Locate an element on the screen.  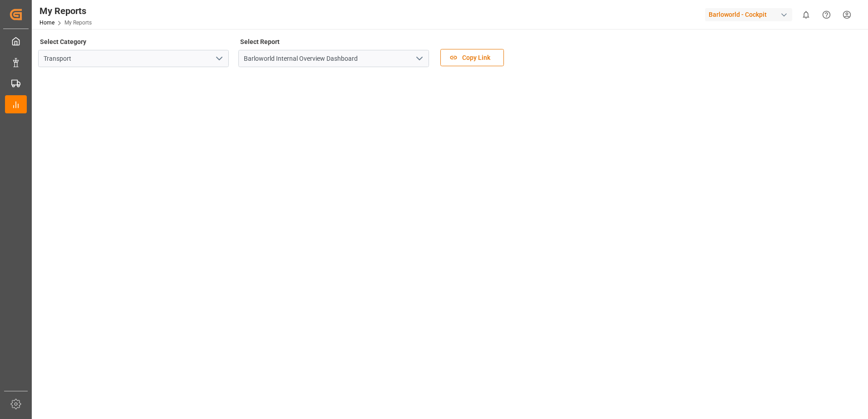
button: Help Center is located at coordinates (826, 14).